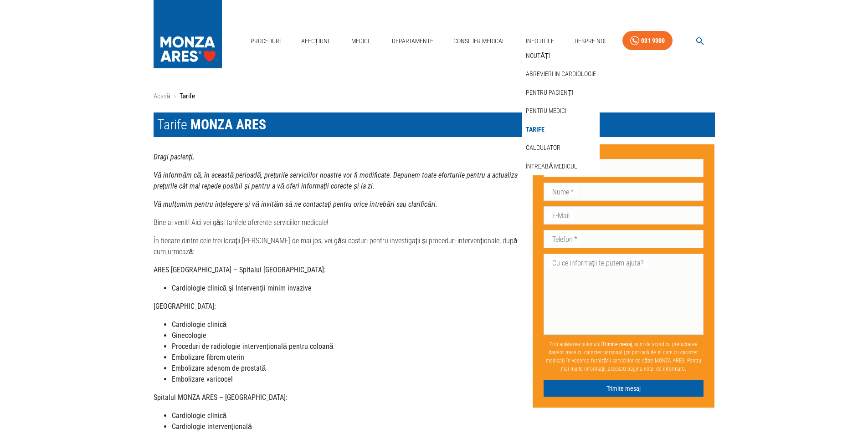 Image resolution: width=868 pixels, height=434 pixels. Describe the element at coordinates (434, 96) in the screenshot. I see `nav: breadcrumb` at that location.